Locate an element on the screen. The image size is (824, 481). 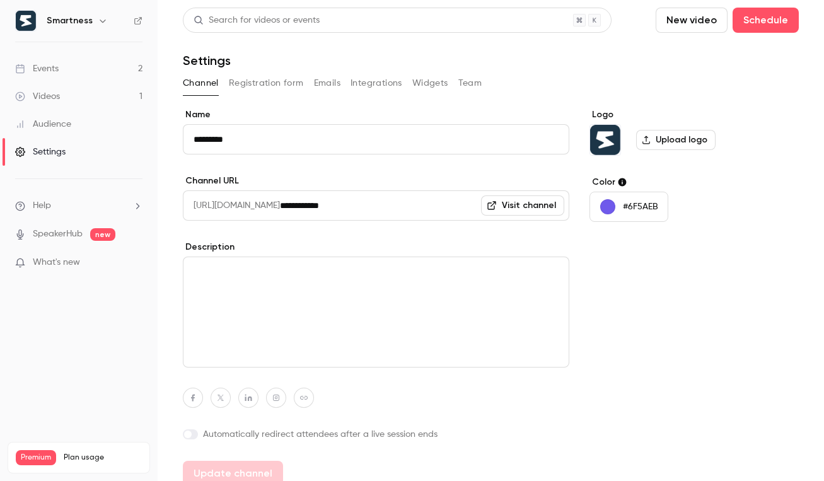
h1: Settings is located at coordinates (207, 61).